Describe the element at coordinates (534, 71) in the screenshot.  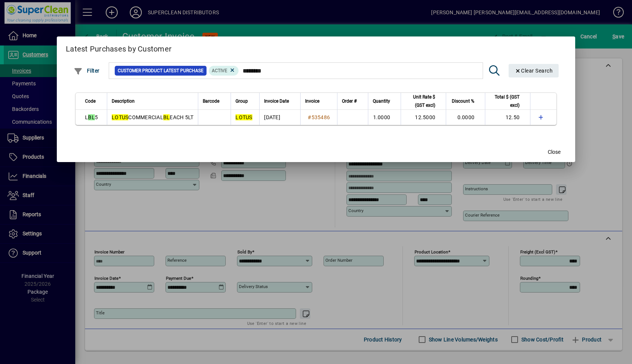
I see `button: Clear` at that location.